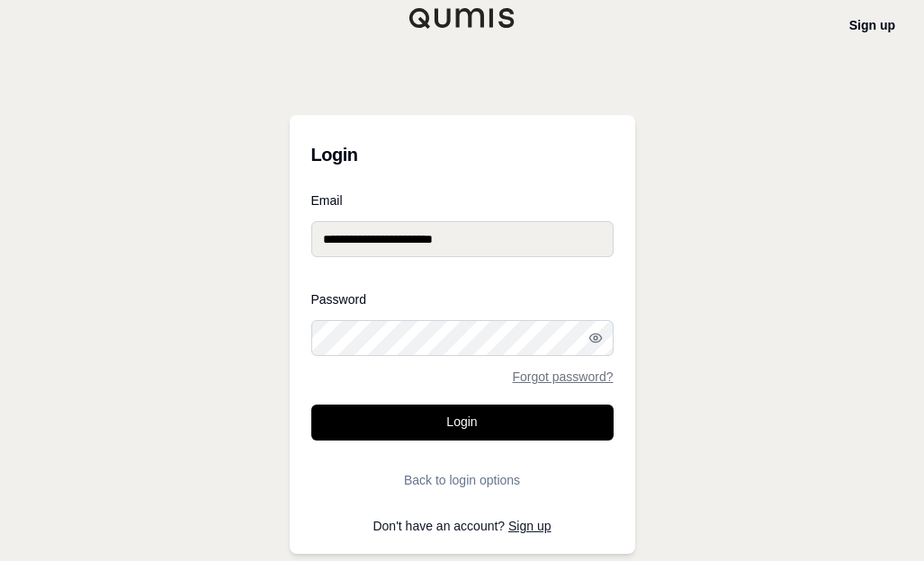 This screenshot has height=561, width=924. I want to click on label: Email, so click(462, 201).